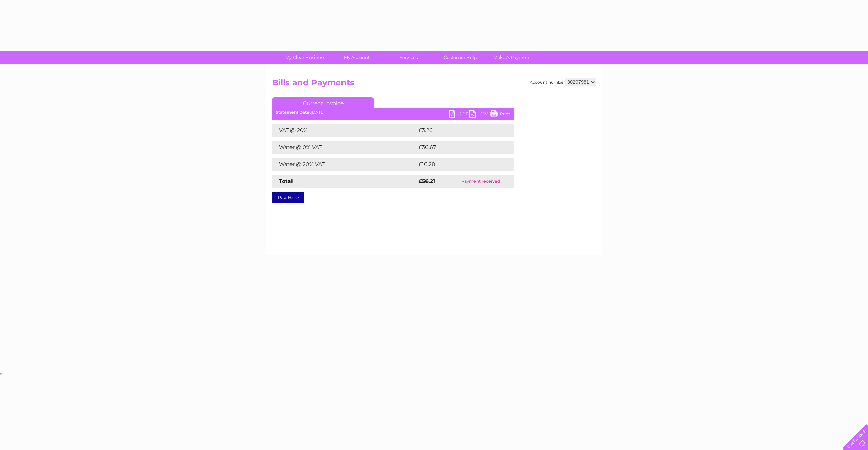  Describe the element at coordinates (357, 57) in the screenshot. I see `a: My Account` at that location.